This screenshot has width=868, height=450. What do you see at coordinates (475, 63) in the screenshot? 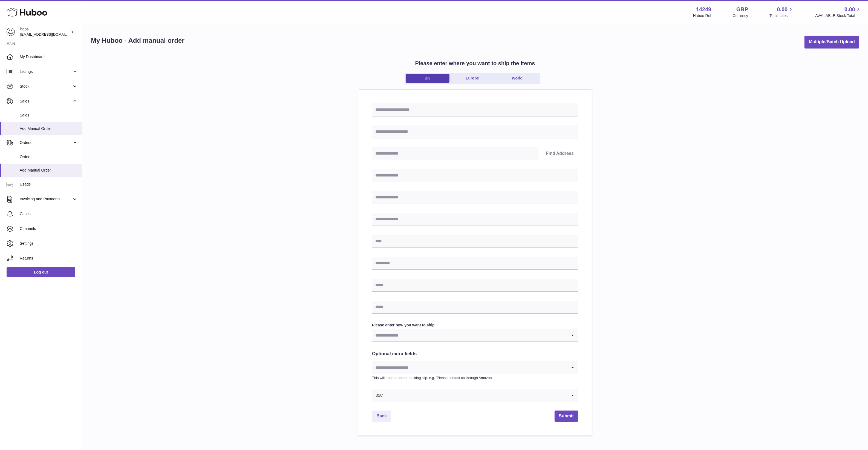
I see `h2: Please enter where you want to ship the items` at bounding box center [475, 63].